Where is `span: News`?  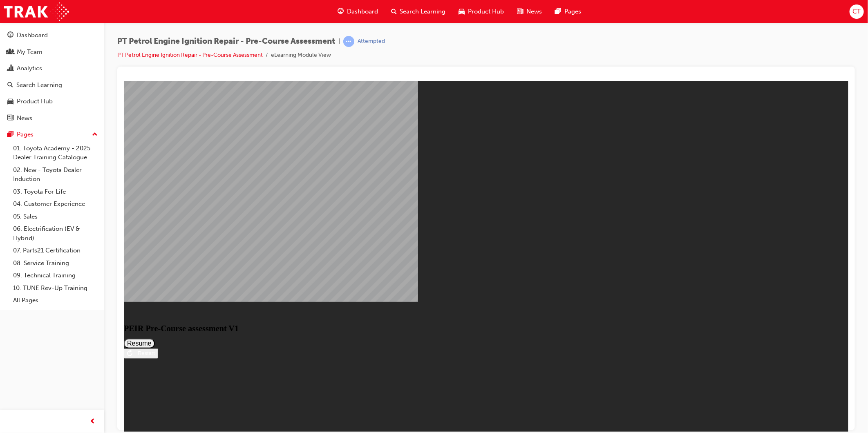 span: News is located at coordinates (534, 11).